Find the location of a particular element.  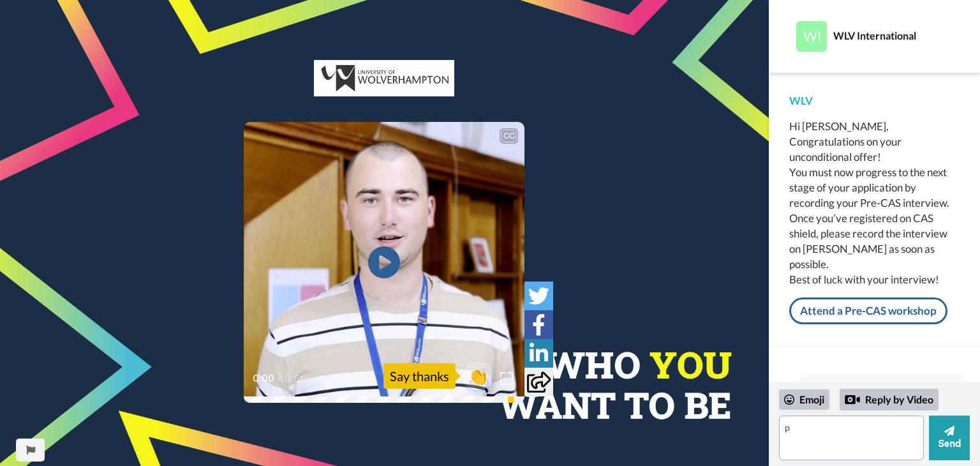

a: Attend a Pre-CAS workshop is located at coordinates (868, 311).